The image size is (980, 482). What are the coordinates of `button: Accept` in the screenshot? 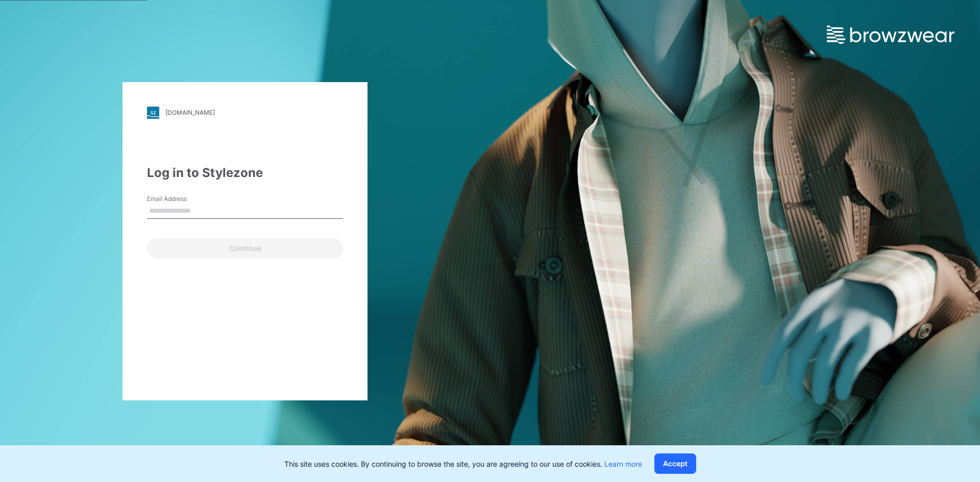 It's located at (675, 464).